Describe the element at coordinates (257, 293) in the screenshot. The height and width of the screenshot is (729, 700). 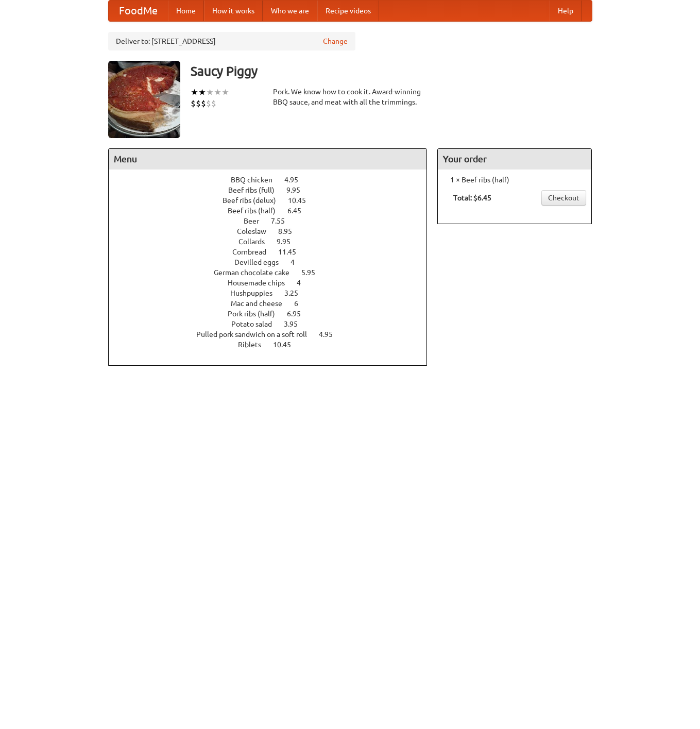
I see `span: Hushpuppies` at that location.